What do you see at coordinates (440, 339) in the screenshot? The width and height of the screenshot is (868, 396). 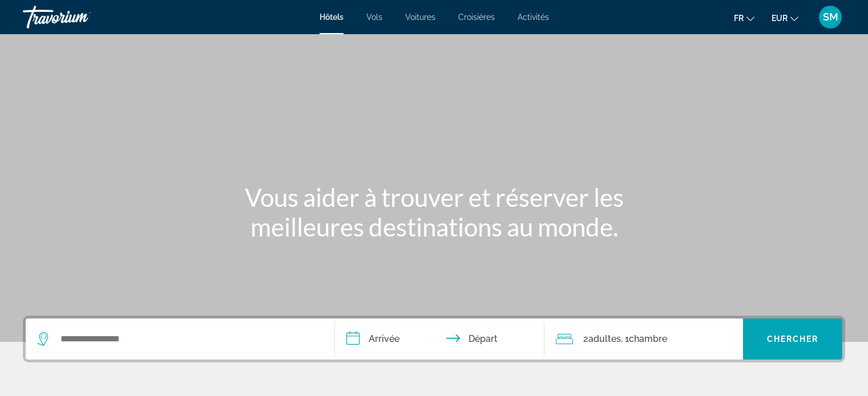 I see `button: Check in and out dates` at bounding box center [440, 339].